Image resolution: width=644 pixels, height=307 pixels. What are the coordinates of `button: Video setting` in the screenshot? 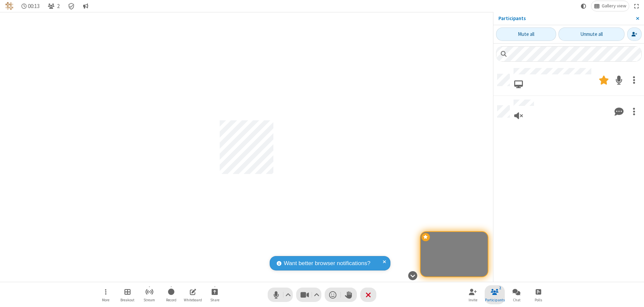 It's located at (317, 295).